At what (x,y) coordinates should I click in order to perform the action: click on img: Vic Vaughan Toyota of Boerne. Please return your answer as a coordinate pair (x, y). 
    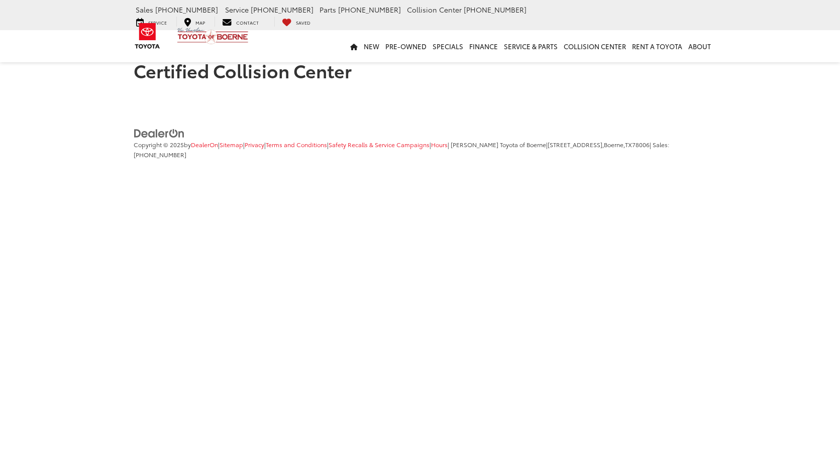
    Looking at the image, I should click on (212, 36).